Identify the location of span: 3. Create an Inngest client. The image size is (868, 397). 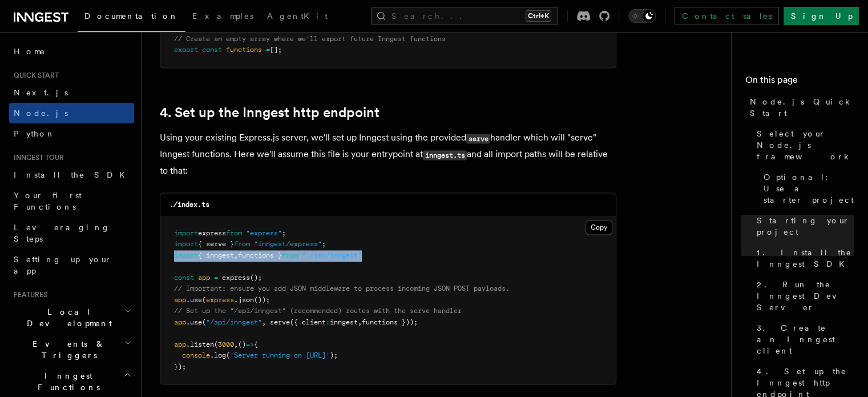
(805, 340).